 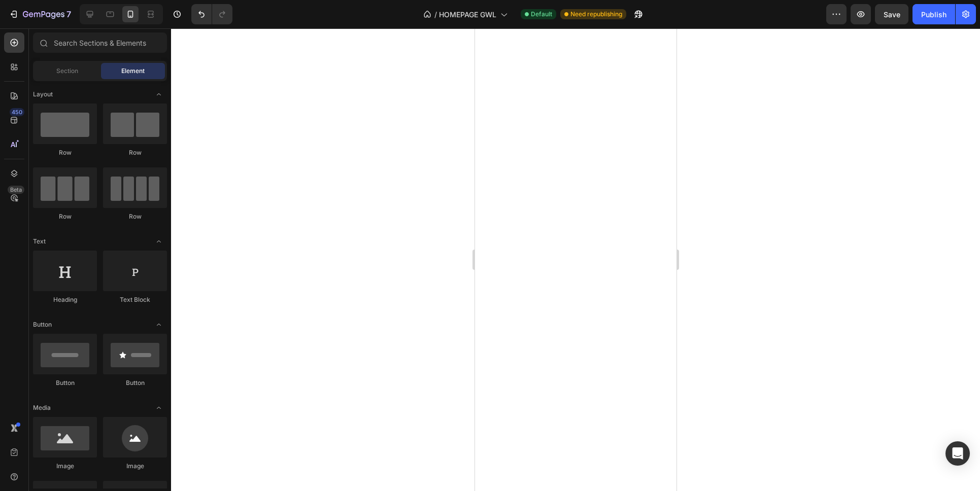 I want to click on div: Beta, so click(x=16, y=190).